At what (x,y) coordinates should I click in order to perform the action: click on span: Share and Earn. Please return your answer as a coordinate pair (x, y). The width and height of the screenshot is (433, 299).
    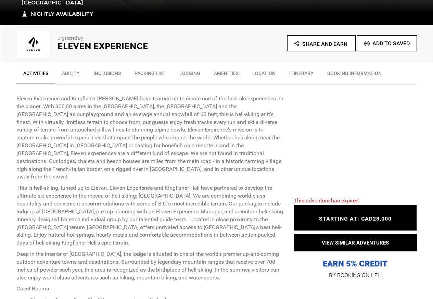
    Looking at the image, I should click on (325, 44).